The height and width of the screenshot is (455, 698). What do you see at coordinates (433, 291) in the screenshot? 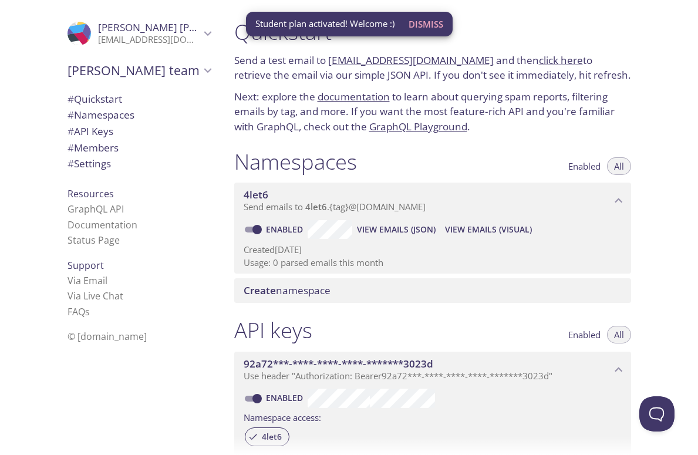
I see `div: Create namespace` at bounding box center [433, 291].